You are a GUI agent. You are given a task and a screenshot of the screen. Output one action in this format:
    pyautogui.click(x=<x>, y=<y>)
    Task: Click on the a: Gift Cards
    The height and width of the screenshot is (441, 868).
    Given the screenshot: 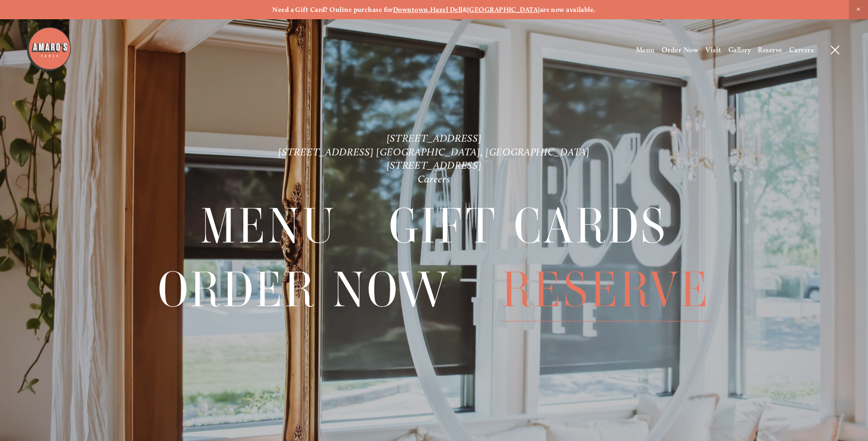 What is the action you would take?
    pyautogui.click(x=528, y=226)
    